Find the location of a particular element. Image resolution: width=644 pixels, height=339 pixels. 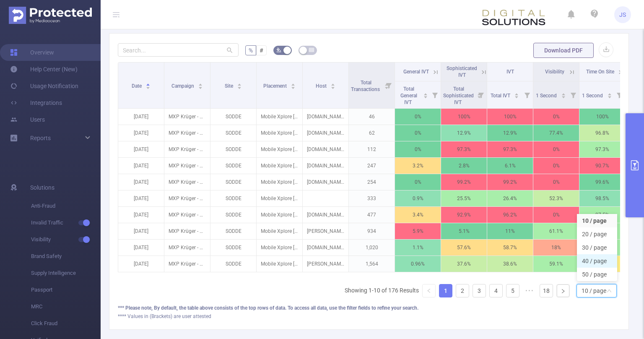

p: 46 is located at coordinates (372, 116).